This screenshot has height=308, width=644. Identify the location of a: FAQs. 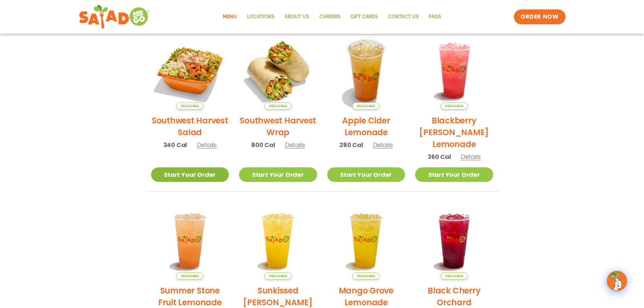
(435, 17).